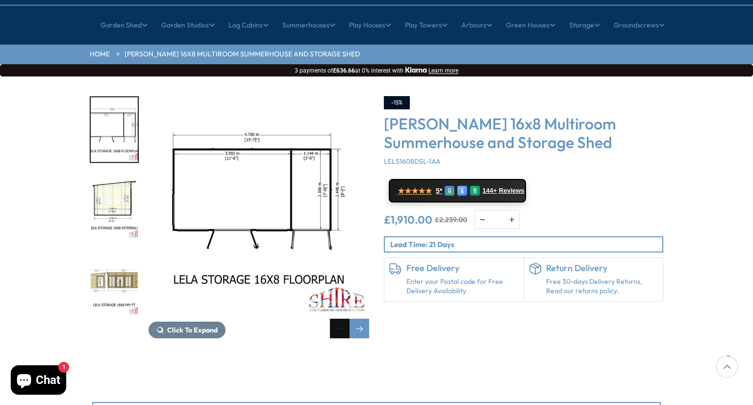 The height and width of the screenshot is (405, 753). What do you see at coordinates (192, 330) in the screenshot?
I see `span: Click To Expand` at bounding box center [192, 330].